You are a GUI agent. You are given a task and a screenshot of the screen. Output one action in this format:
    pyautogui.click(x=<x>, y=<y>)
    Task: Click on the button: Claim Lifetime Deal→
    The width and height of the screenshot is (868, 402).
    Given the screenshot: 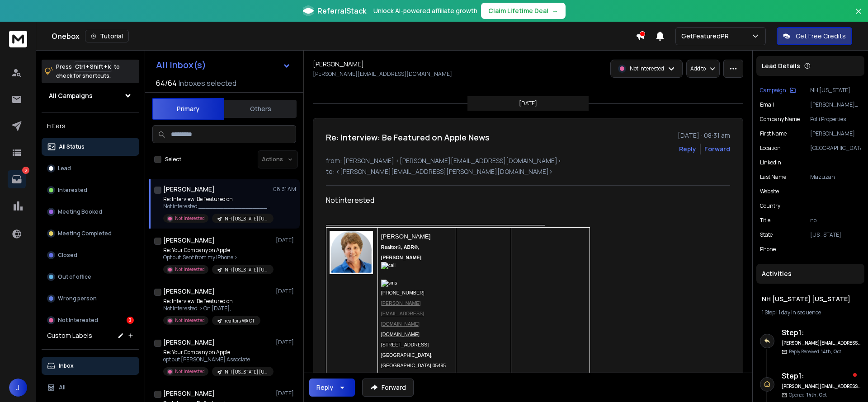 What is the action you would take?
    pyautogui.click(x=523, y=11)
    